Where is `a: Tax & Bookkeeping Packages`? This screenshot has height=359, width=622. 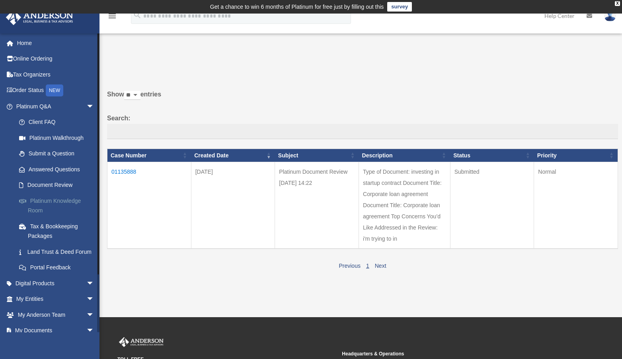 a: Tax & Bookkeeping Packages is located at coordinates (59, 231).